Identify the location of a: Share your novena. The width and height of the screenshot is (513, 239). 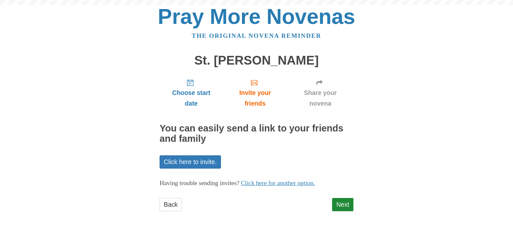
(320, 93).